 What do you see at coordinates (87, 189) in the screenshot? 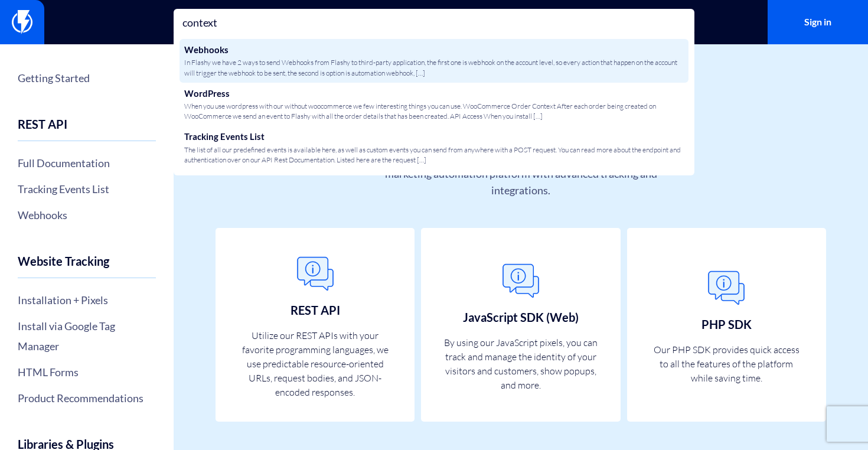
I see `a: Tracking Events List` at bounding box center [87, 189].